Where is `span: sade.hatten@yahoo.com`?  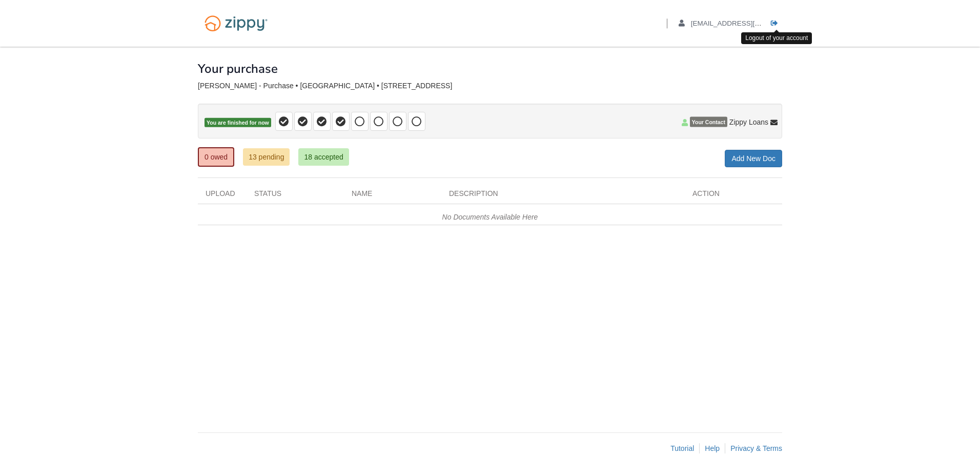 span: sade.hatten@yahoo.com is located at coordinates (778, 23).